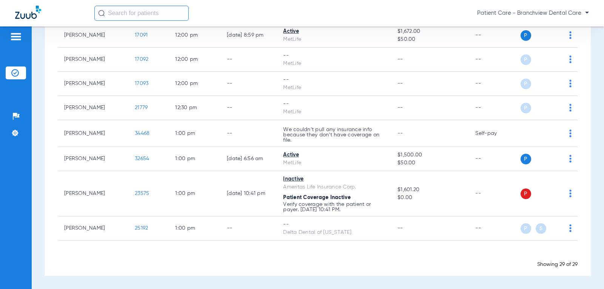  What do you see at coordinates (557, 264) in the screenshot?
I see `span: Showing 29 of 29` at bounding box center [557, 264].